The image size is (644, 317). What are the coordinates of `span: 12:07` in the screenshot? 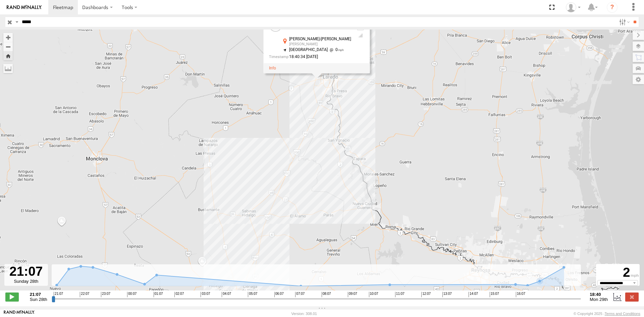 It's located at (426, 295).